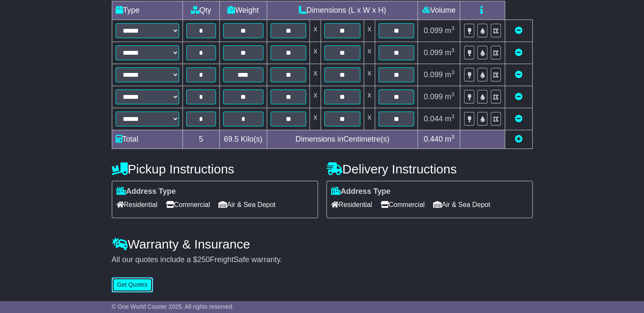  Describe the element at coordinates (433, 139) in the screenshot. I see `span: 0.440` at that location.